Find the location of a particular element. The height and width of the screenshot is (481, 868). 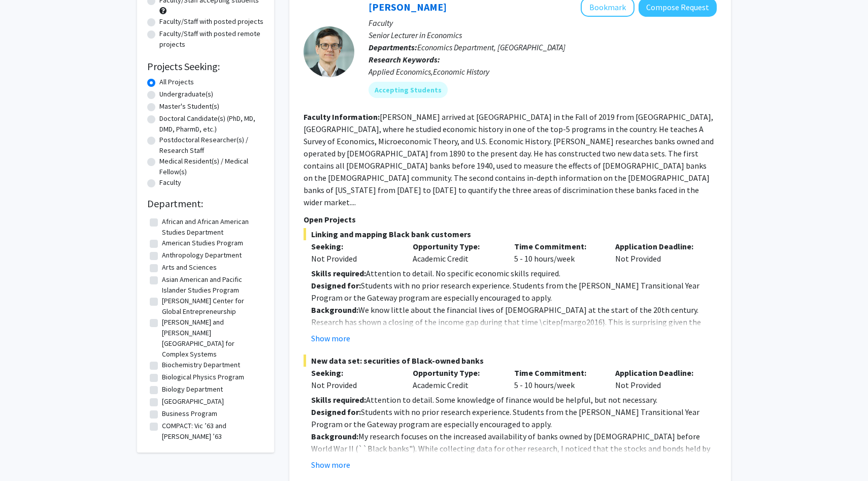

label: American Studies Program is located at coordinates (202, 243).